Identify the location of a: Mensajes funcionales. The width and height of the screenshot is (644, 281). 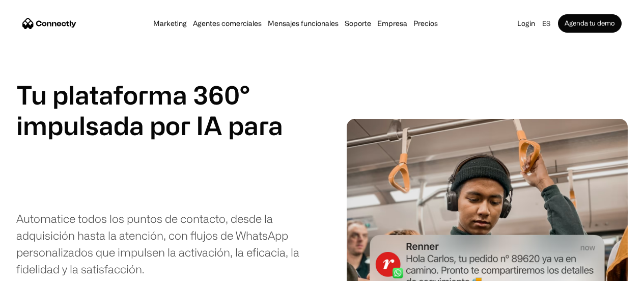
(303, 23).